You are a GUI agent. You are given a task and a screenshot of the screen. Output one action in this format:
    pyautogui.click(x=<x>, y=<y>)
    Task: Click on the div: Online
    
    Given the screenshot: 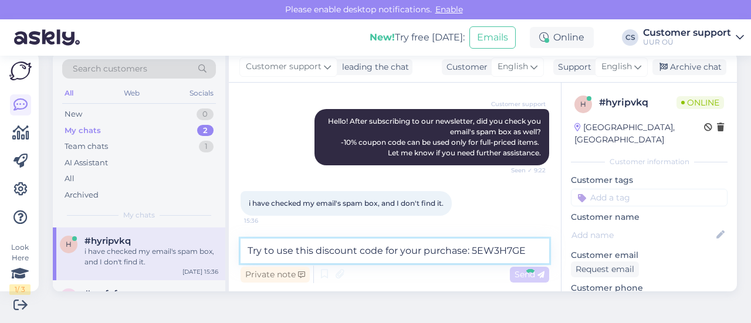 What is the action you would take?
    pyautogui.click(x=561, y=38)
    